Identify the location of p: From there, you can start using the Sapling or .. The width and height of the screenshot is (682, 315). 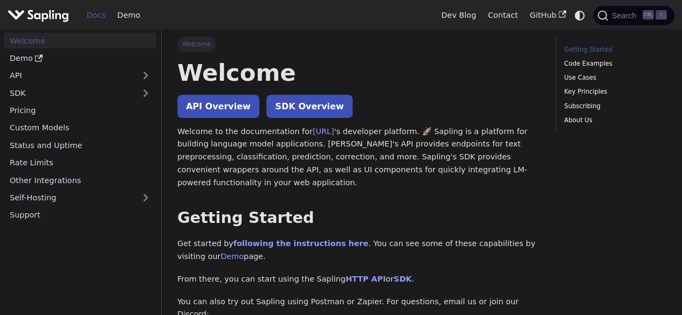
(359, 280).